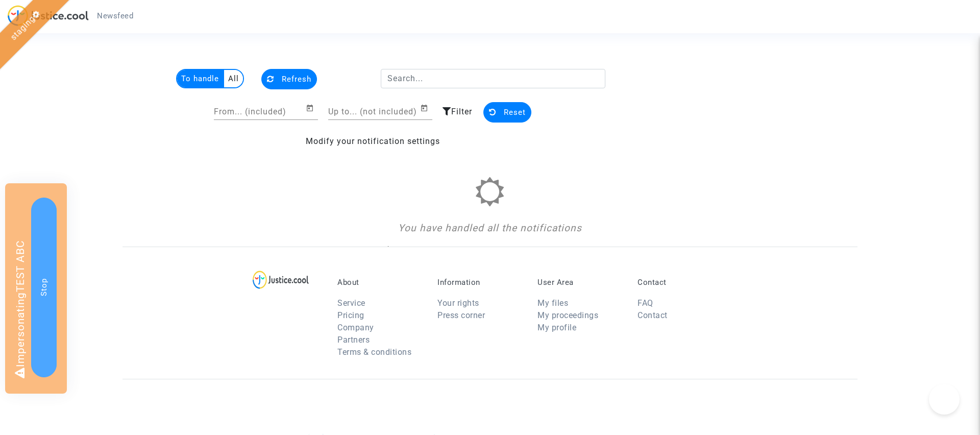 Image resolution: width=980 pixels, height=435 pixels. I want to click on input: Search..., so click(493, 79).